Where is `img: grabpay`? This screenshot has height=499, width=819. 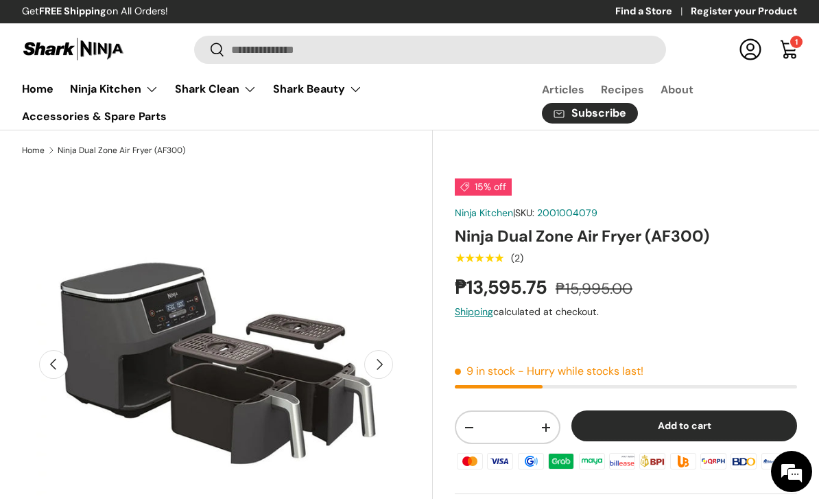 img: grabpay is located at coordinates (561, 461).